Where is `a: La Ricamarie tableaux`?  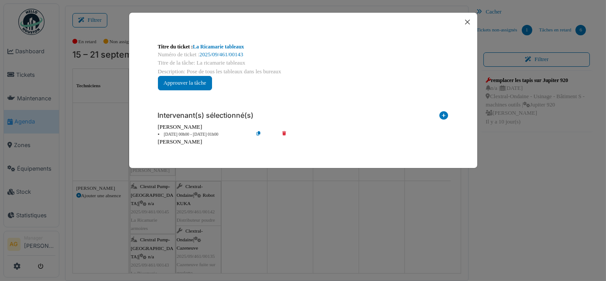 a: La Ricamarie tableaux is located at coordinates (218, 47).